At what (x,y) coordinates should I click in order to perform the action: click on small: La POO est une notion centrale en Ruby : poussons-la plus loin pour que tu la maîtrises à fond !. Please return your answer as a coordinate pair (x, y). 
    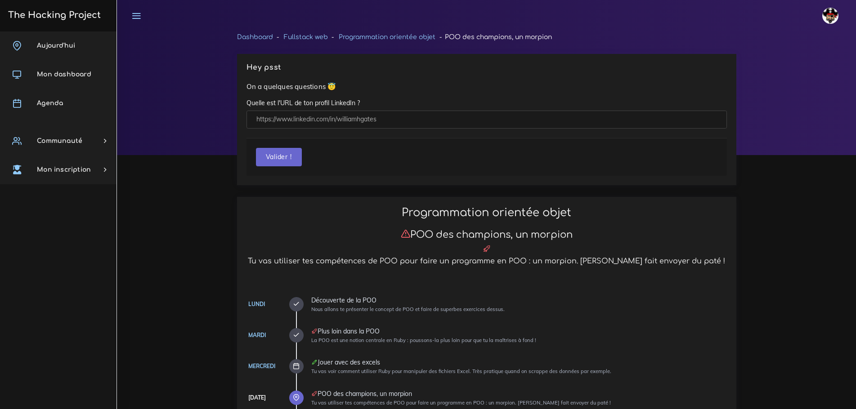
    Looking at the image, I should click on (424, 341).